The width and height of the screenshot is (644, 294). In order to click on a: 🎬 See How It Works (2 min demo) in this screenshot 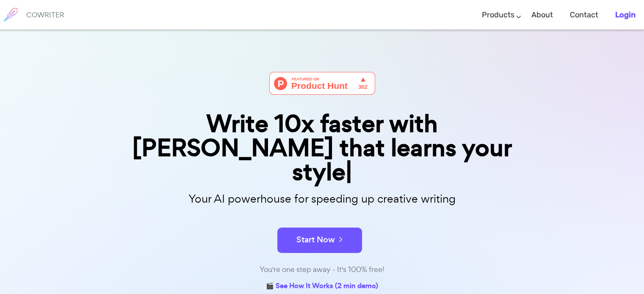, I will do `click(322, 287)`.